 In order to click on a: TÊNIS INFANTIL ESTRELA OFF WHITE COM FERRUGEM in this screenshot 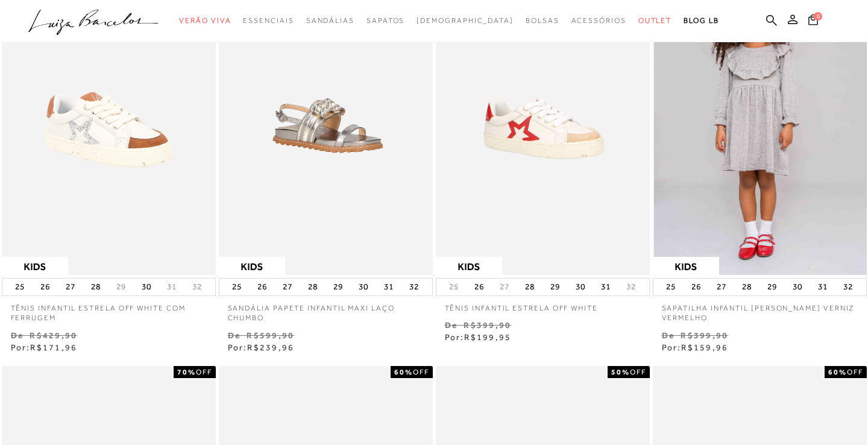, I will do `click(109, 310)`.